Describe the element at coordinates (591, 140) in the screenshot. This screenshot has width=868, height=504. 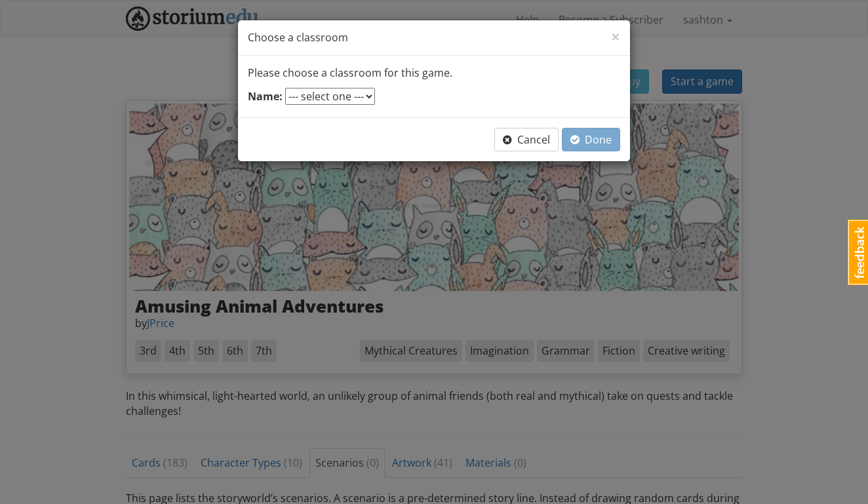
I see `span: Done` at that location.